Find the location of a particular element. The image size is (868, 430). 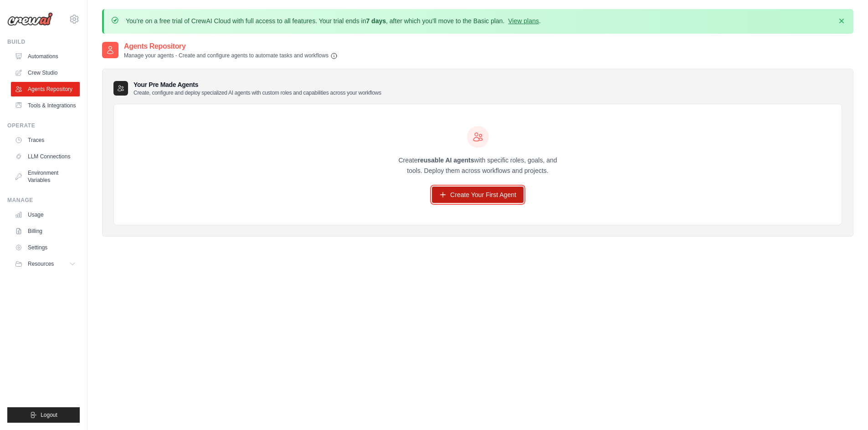

a: Agents Repository is located at coordinates (45, 90).